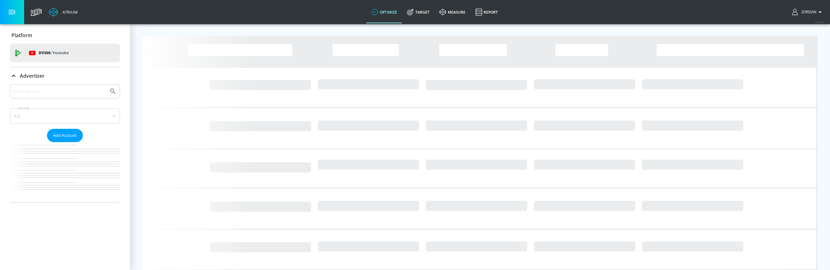  I want to click on button: Add Account, so click(65, 135).